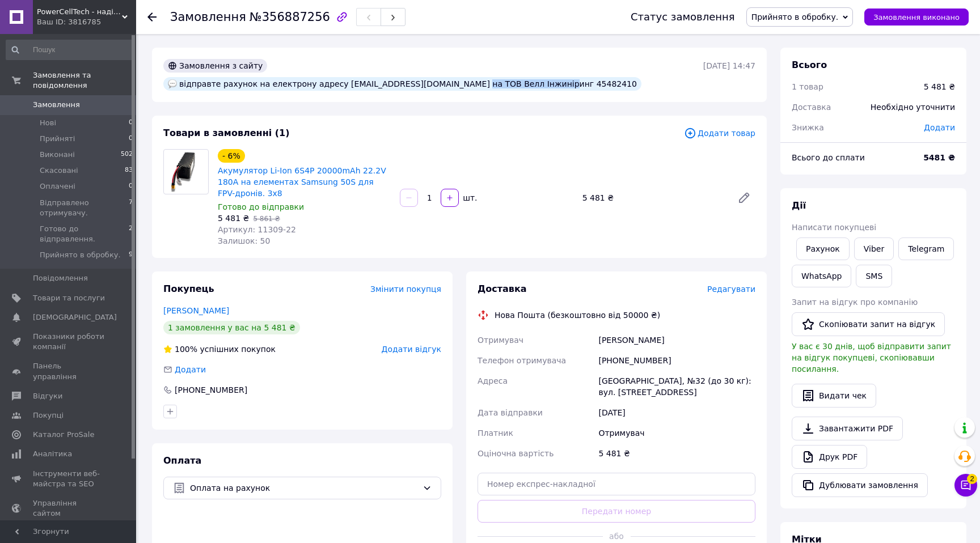 Image resolution: width=980 pixels, height=543 pixels. What do you see at coordinates (855, 303) in the screenshot?
I see `span: Запит на відгук про компанію` at bounding box center [855, 303].